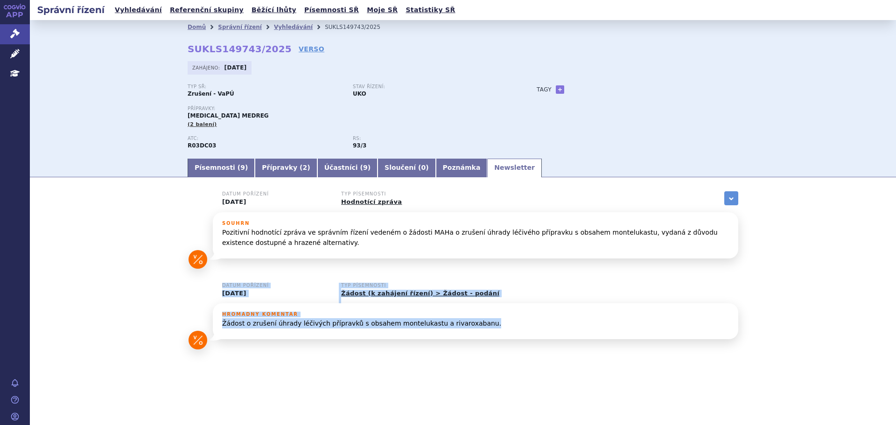  I want to click on strong: Zrušení - VaPÚ, so click(211, 94).